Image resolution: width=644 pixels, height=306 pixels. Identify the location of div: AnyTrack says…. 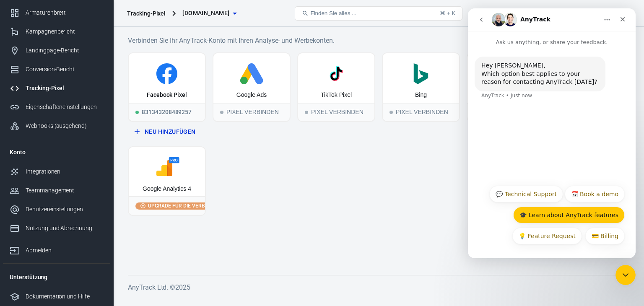
(84, 75).